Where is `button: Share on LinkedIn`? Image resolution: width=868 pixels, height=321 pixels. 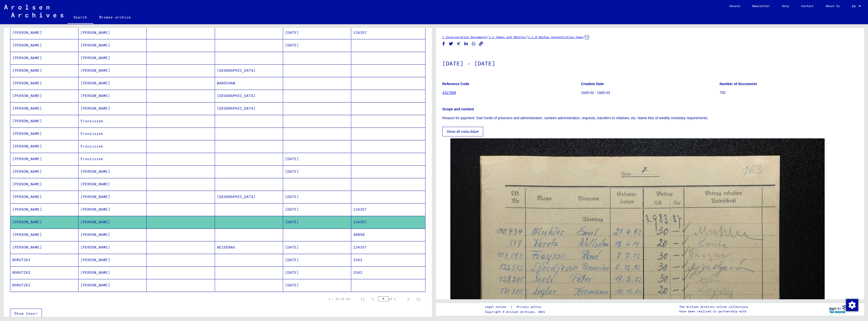
button: Share on LinkedIn is located at coordinates (466, 44).